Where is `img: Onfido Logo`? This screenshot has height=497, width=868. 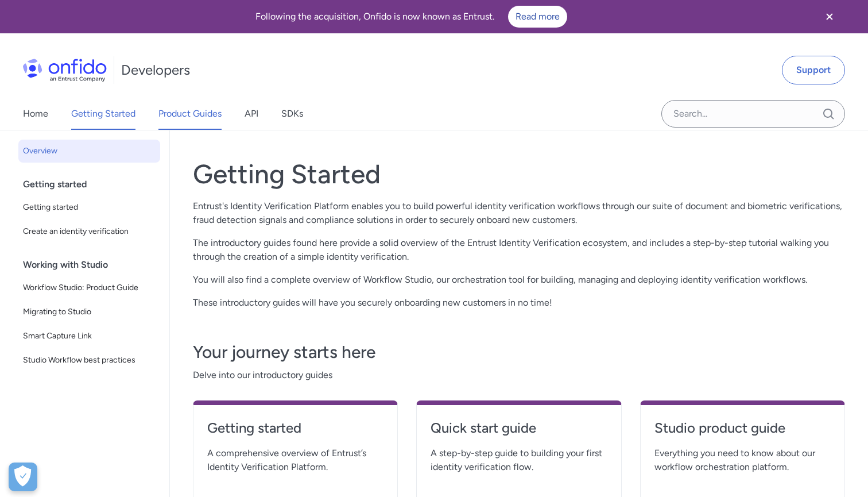 img: Onfido Logo is located at coordinates (65, 70).